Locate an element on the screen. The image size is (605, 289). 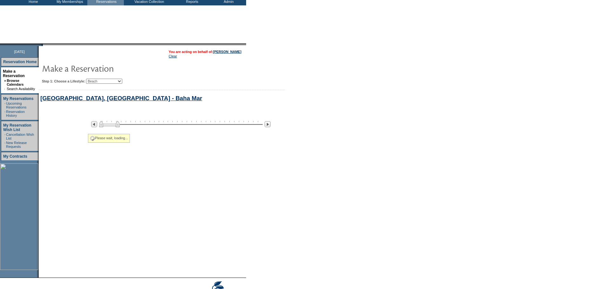
a: Reservation History is located at coordinates (15, 114).